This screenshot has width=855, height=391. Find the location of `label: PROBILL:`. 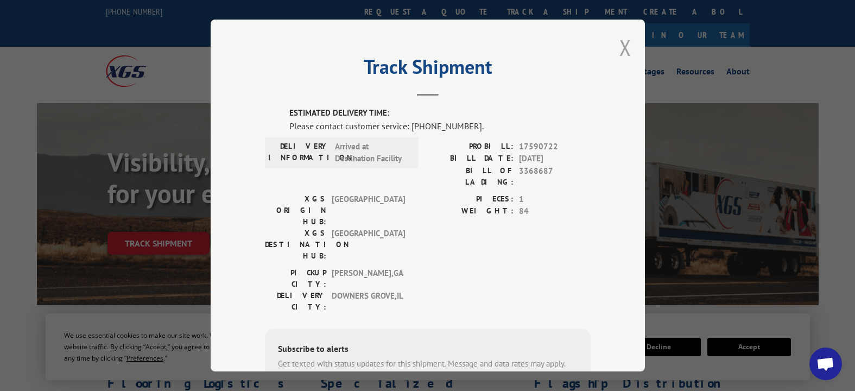

label: PROBILL: is located at coordinates (470, 147).